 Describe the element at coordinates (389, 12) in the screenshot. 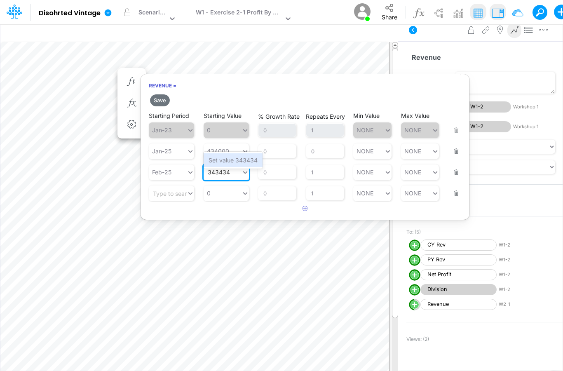

I see `button: Share` at that location.